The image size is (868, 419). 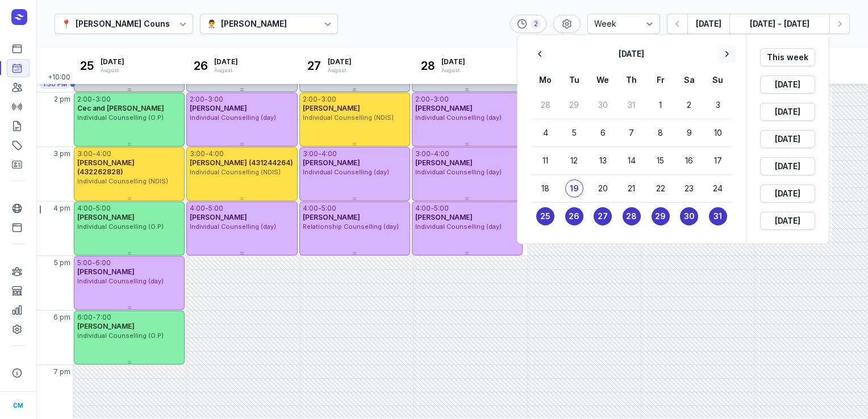 I want to click on div: Th, so click(x=632, y=80).